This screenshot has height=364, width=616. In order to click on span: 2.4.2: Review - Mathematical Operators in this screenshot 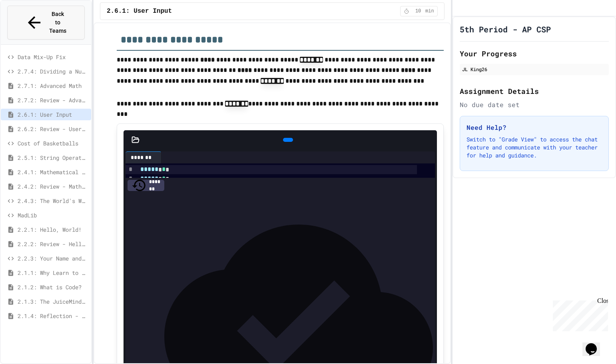, I will do `click(53, 187)`.